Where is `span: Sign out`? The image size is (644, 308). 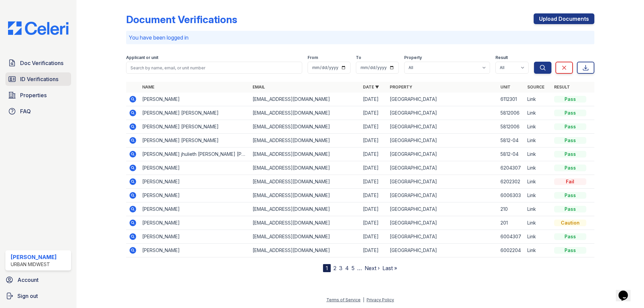
span: Sign out is located at coordinates (27, 296).